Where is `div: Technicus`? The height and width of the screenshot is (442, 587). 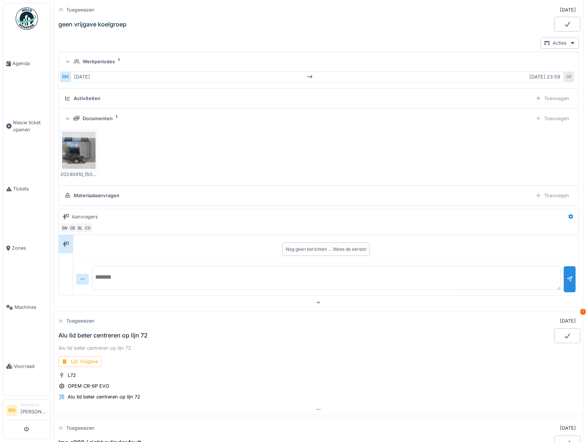 div: Technicus is located at coordinates (34, 405).